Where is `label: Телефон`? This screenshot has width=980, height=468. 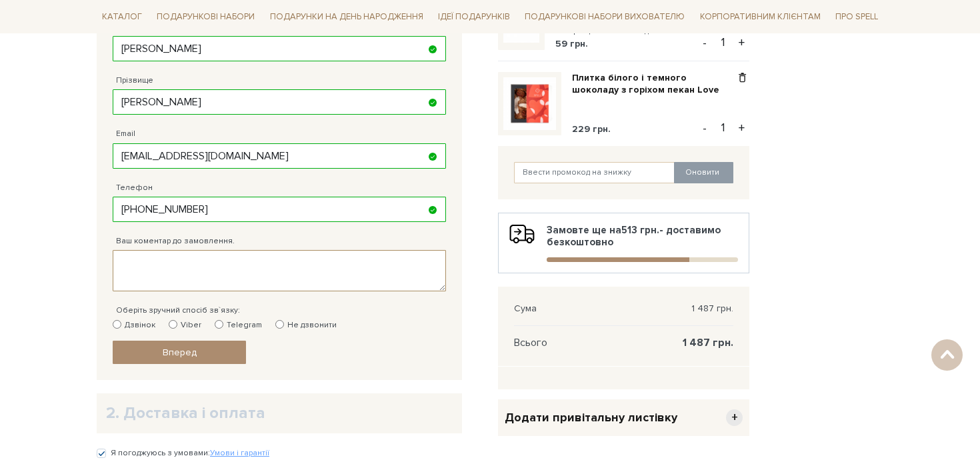 label: Телефон is located at coordinates (134, 188).